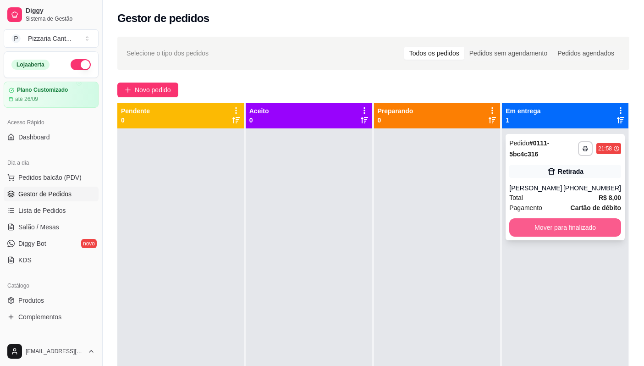 This screenshot has height=366, width=644. What do you see at coordinates (605, 149) in the screenshot?
I see `div: 21:58` at bounding box center [605, 149].